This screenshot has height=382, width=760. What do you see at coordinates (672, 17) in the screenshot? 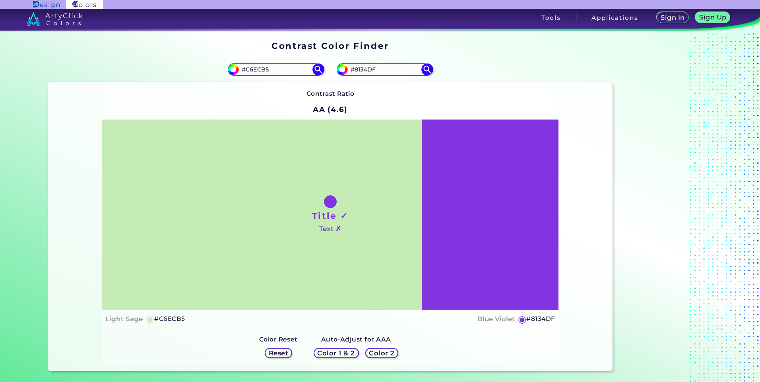
I see `a: Sign In` at bounding box center [672, 17].